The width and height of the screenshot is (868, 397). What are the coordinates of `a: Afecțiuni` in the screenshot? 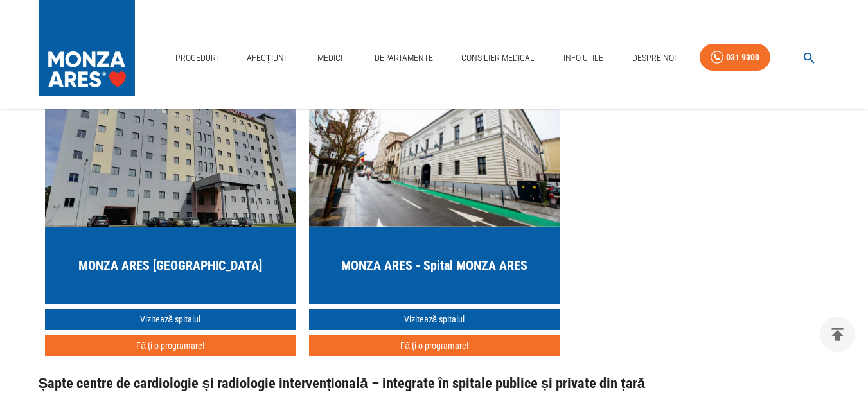 It's located at (266, 58).